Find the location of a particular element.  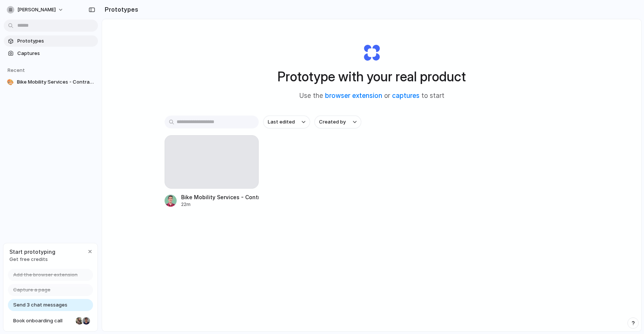

div: Bike Mobility Services - Contract Creation Button is located at coordinates (220, 197).